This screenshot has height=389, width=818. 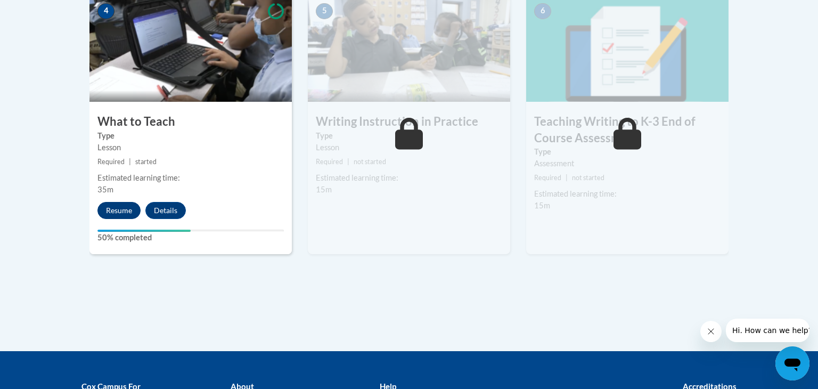 What do you see at coordinates (324, 11) in the screenshot?
I see `span: 5` at bounding box center [324, 11].